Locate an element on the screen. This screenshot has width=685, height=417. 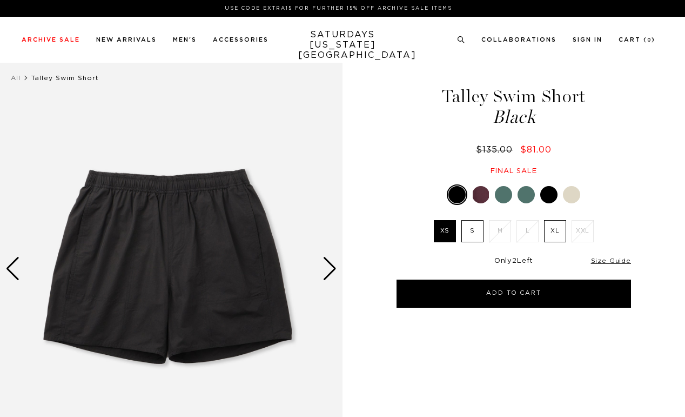
a: All is located at coordinates (16, 78).